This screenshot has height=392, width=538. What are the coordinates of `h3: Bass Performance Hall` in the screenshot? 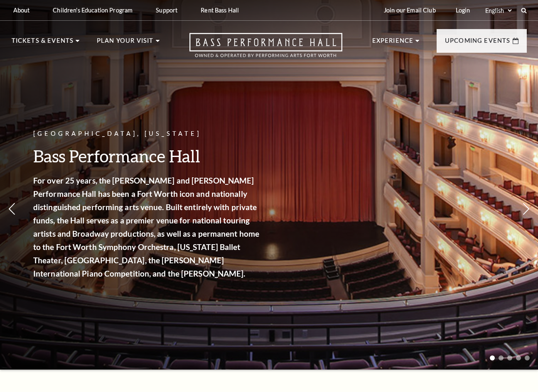 It's located at (147, 156).